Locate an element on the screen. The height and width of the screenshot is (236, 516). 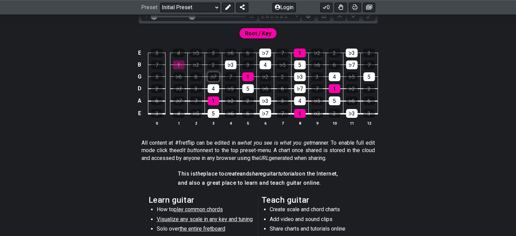
th: 1 is located at coordinates (178, 123).